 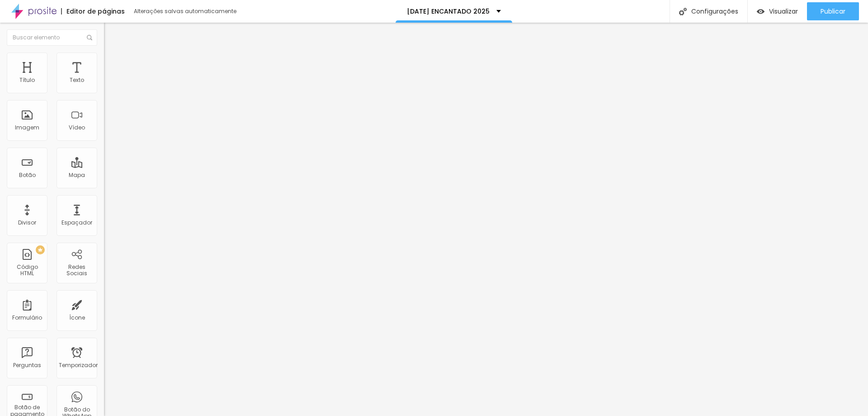 I want to click on font: Perguntas, so click(x=27, y=365).